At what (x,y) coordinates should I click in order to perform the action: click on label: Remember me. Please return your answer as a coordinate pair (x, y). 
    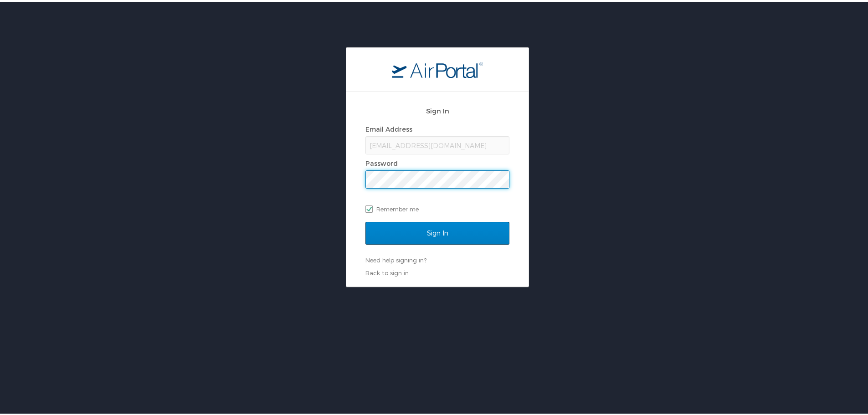
    Looking at the image, I should click on (437, 207).